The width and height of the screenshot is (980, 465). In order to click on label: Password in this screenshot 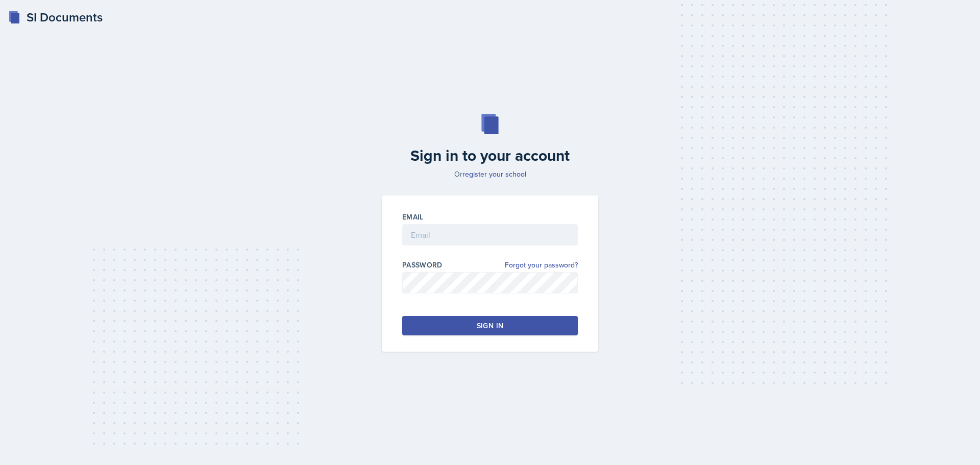, I will do `click(423, 265)`.